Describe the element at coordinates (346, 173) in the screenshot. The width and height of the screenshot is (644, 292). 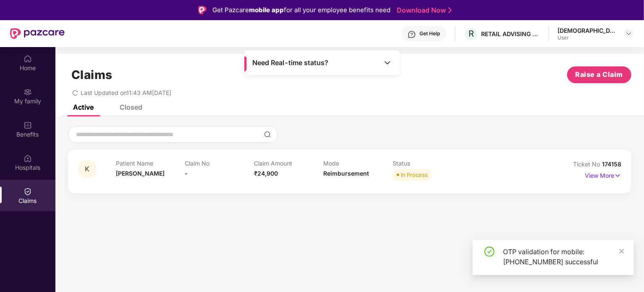
I see `span: Reimbursement` at that location.